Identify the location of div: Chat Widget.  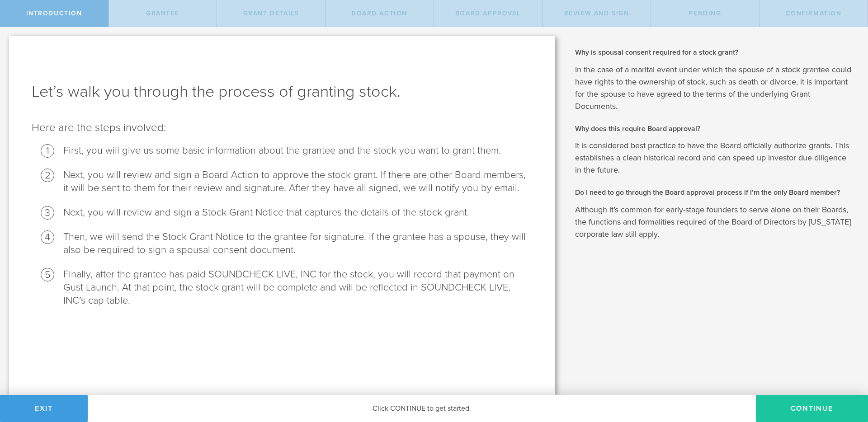
(846, 373).